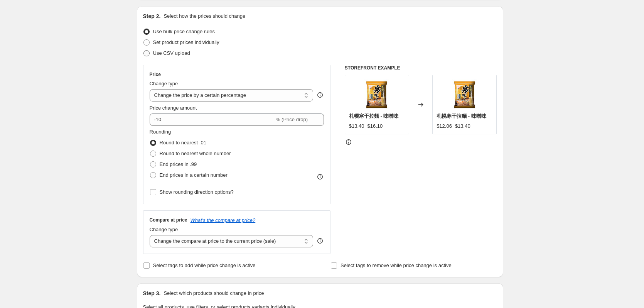  I want to click on h2: Step 3., so click(152, 293).